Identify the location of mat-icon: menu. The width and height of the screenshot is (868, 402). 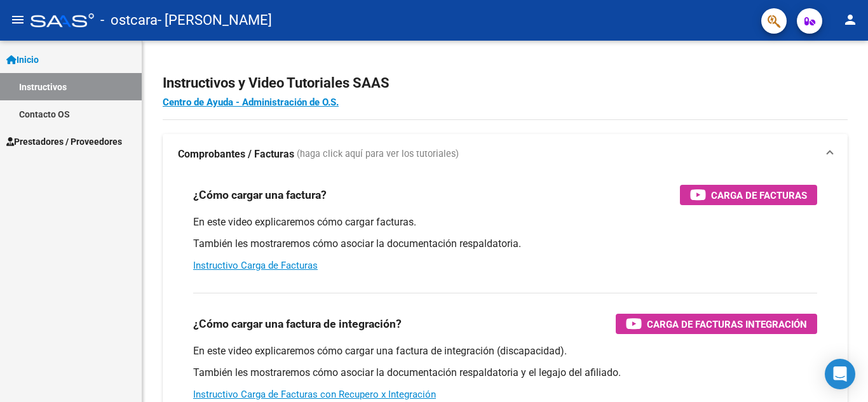
(17, 19).